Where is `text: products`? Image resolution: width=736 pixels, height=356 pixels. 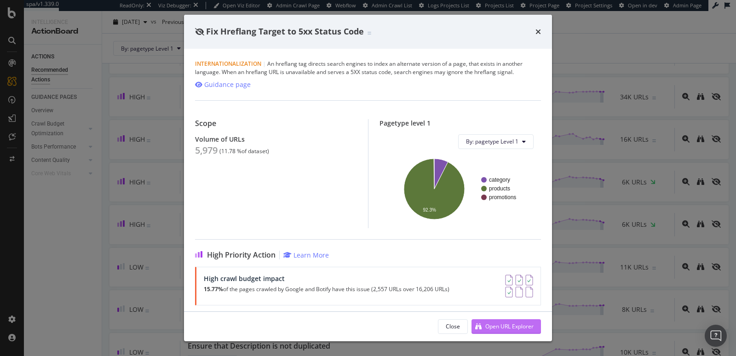
text: products is located at coordinates (499, 189).